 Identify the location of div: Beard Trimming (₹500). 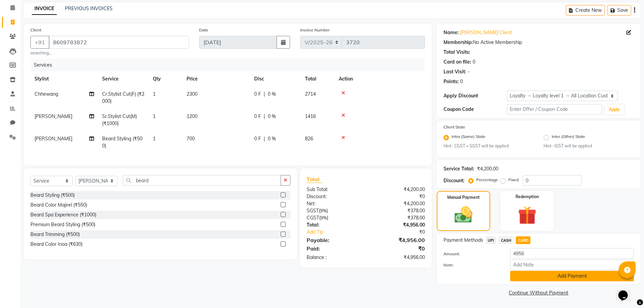
(55, 234).